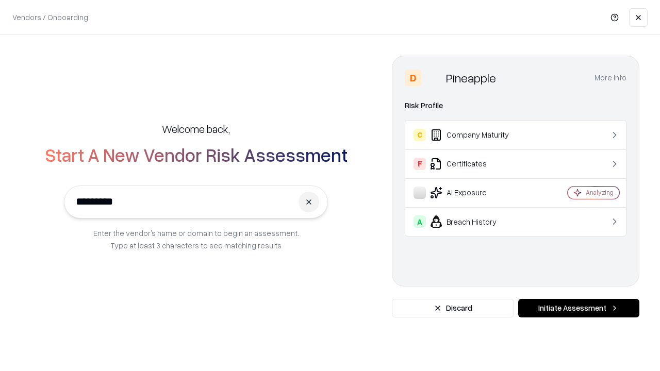  I want to click on div: A, so click(420, 222).